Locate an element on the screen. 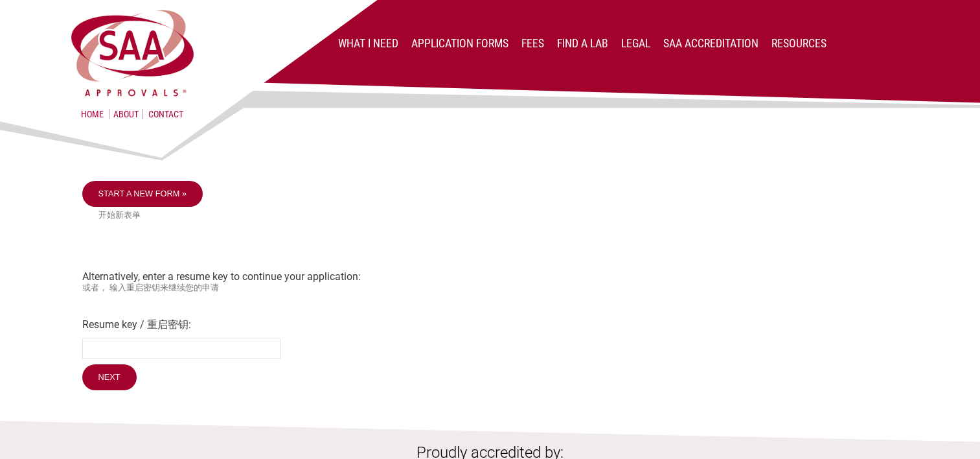 The image size is (980, 459). a: Resources is located at coordinates (798, 43).